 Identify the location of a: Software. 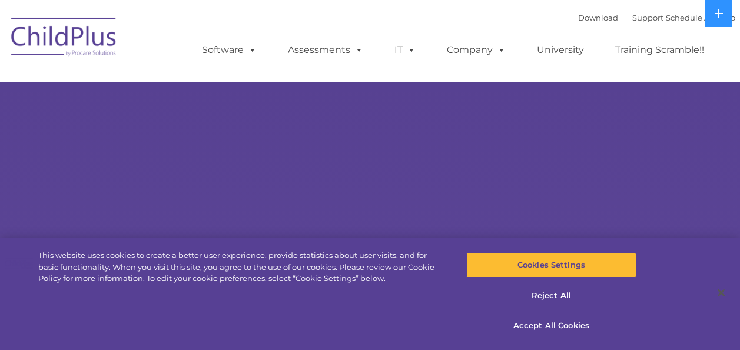
(229, 50).